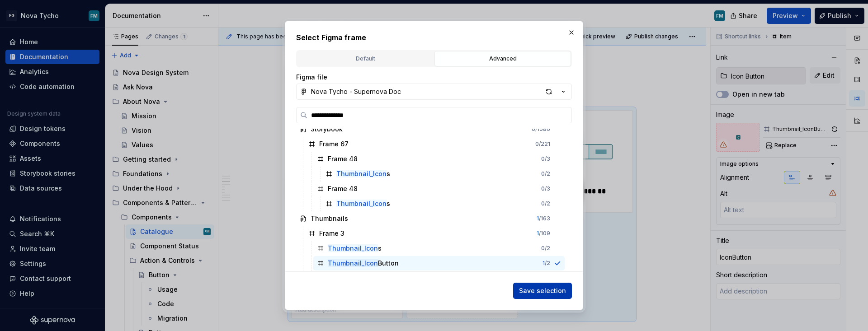 Image resolution: width=868 pixels, height=331 pixels. What do you see at coordinates (542, 144) in the screenshot?
I see `div: 0 / 221` at bounding box center [542, 144].